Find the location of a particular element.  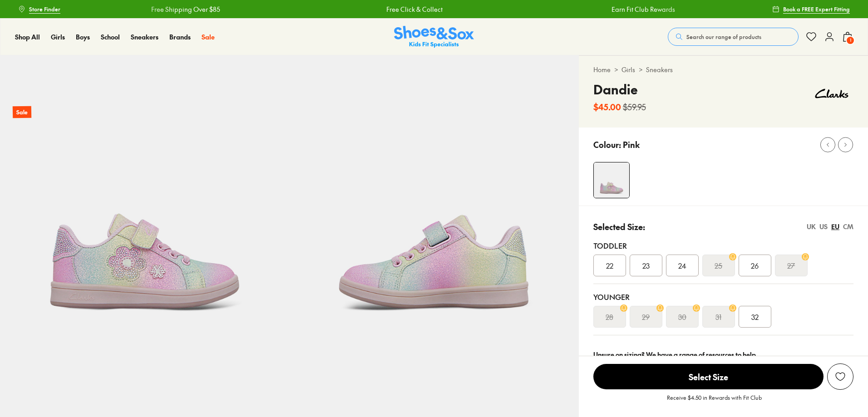

a: Store Finder is located at coordinates (39, 9).